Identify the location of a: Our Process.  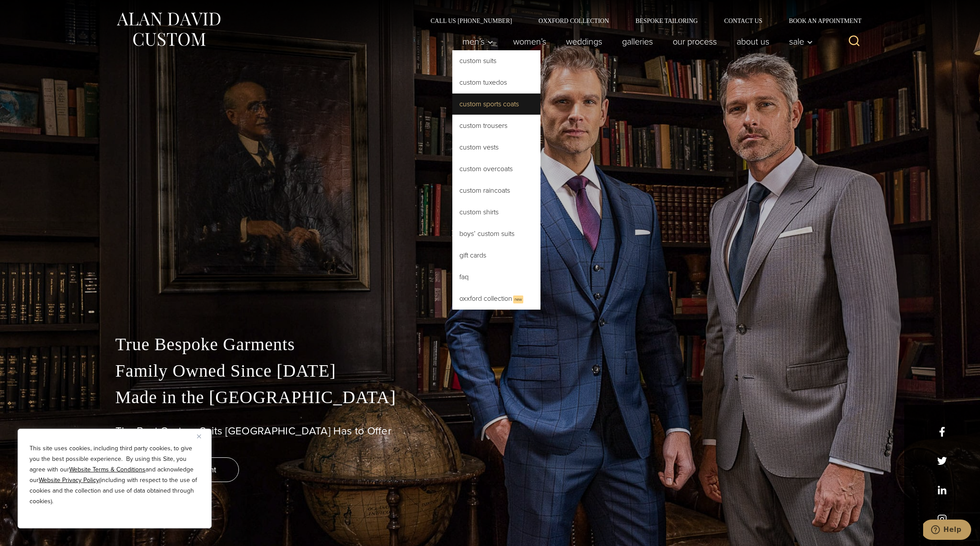
(695, 41).